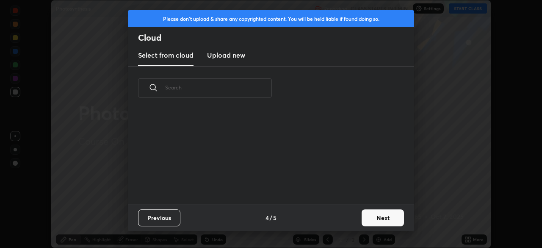 This screenshot has height=248, width=542. What do you see at coordinates (275, 217) in the screenshot?
I see `h4: 5` at bounding box center [275, 217].